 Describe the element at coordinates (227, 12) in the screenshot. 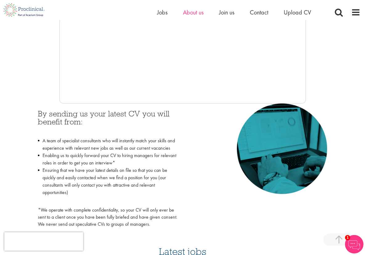

I see `span: Join us` at that location.